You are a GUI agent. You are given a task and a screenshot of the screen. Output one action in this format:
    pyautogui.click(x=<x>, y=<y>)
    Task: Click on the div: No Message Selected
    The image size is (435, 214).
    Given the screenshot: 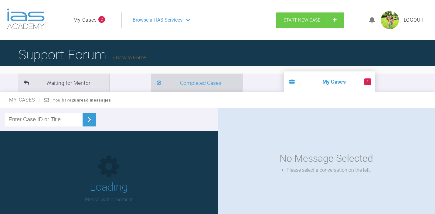 What is the action you would take?
    pyautogui.click(x=326, y=158)
    